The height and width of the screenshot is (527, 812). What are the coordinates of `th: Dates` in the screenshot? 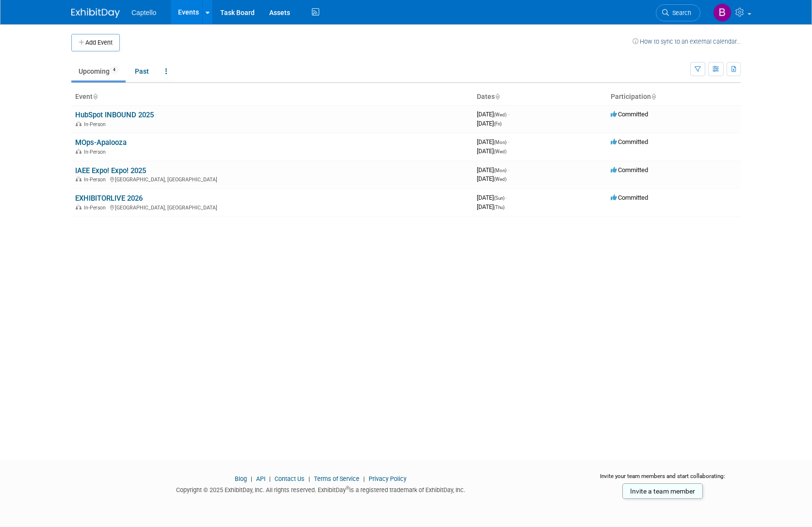 It's located at (539, 97).